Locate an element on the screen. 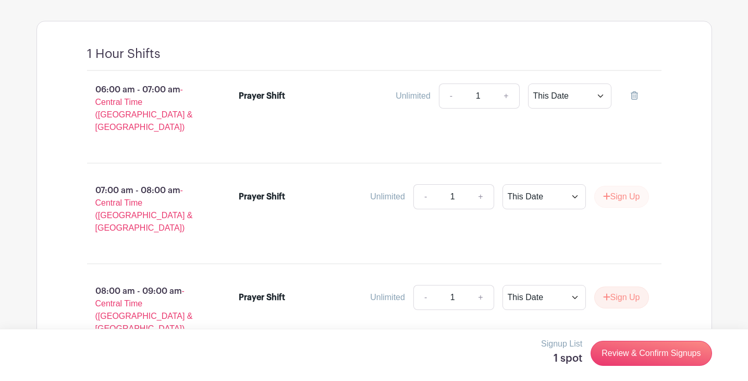 This screenshot has width=748, height=381. h5: 1 spot is located at coordinates (562, 358).